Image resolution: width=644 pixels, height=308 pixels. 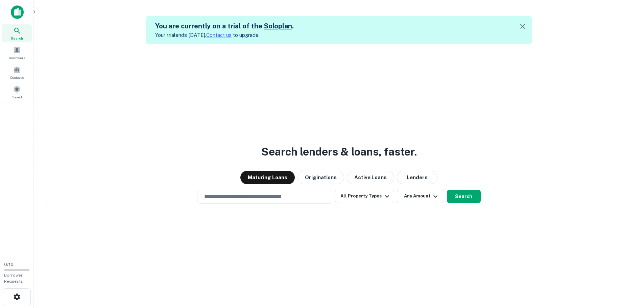 I want to click on div: Saved, so click(x=17, y=92).